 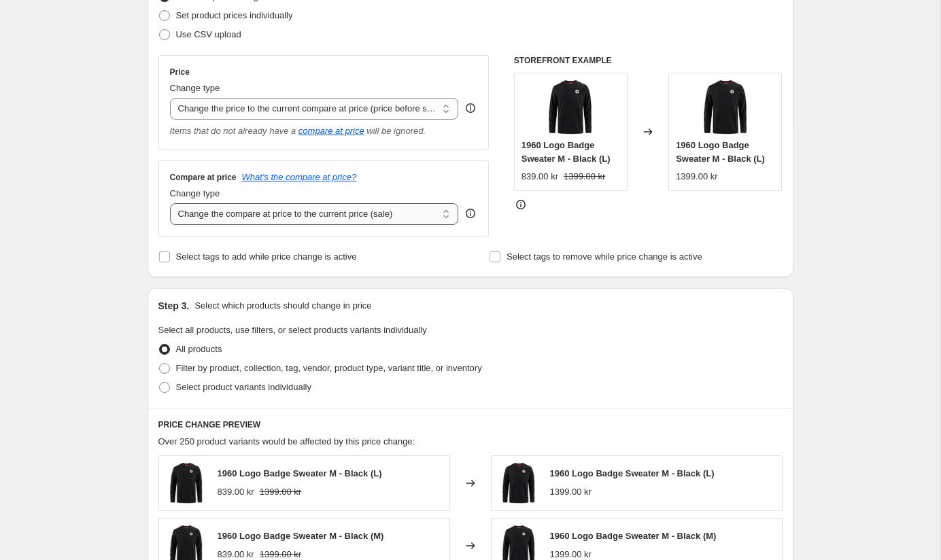 I want to click on span: Set product prices individually, so click(x=235, y=15).